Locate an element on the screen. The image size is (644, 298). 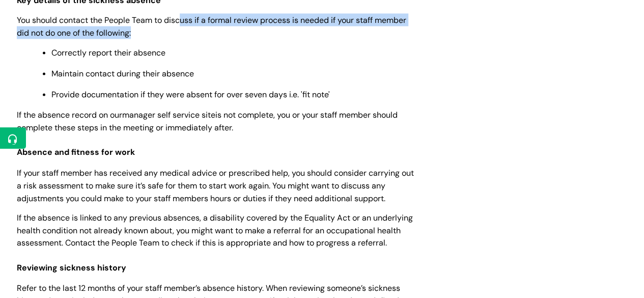
span: Reviewing sickness history is located at coordinates (71, 267).